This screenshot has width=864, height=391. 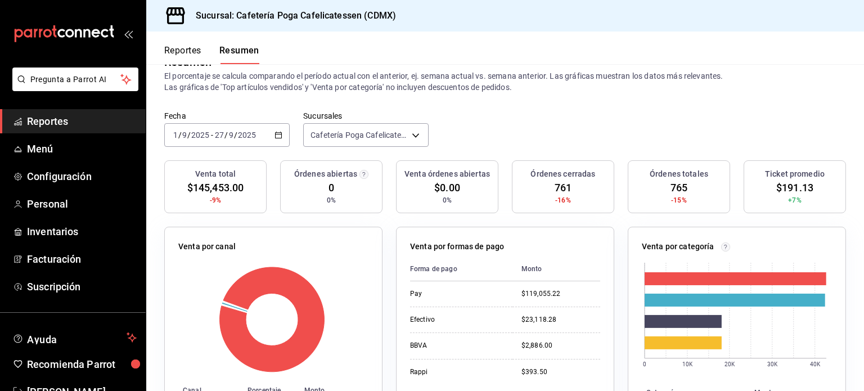 I want to click on button: Pregunta a Parrot AI, so click(x=75, y=79).